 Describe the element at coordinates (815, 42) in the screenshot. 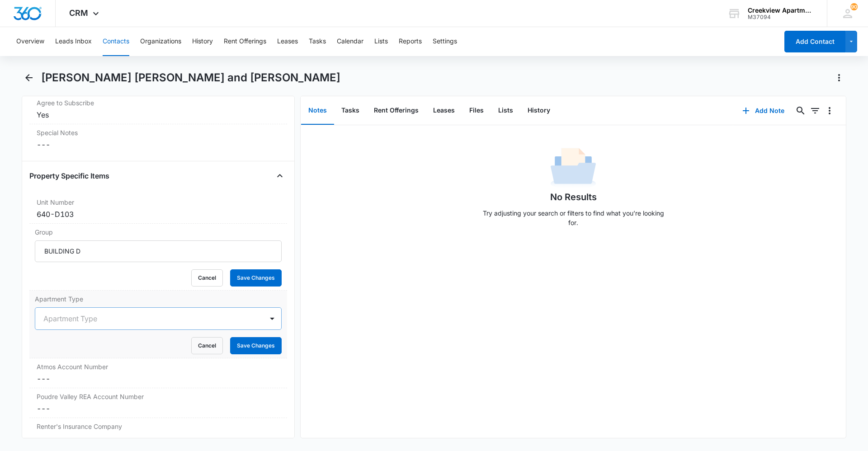

I see `button: Add Contact` at that location.